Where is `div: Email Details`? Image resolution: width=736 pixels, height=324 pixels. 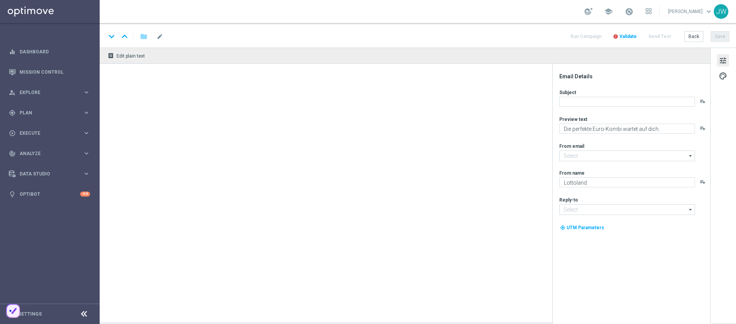
div: Email Details is located at coordinates (635, 76).